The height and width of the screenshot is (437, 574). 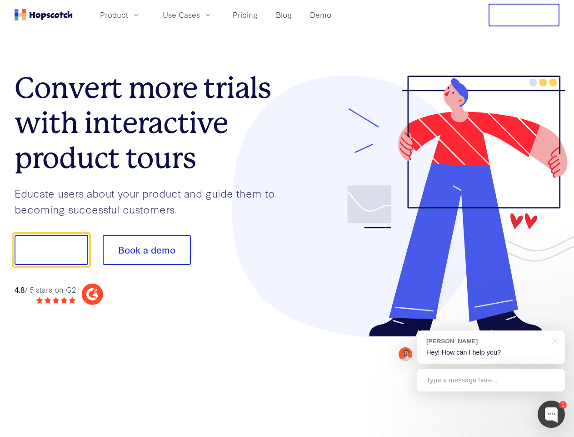 I want to click on a: Pricing, so click(x=245, y=15).